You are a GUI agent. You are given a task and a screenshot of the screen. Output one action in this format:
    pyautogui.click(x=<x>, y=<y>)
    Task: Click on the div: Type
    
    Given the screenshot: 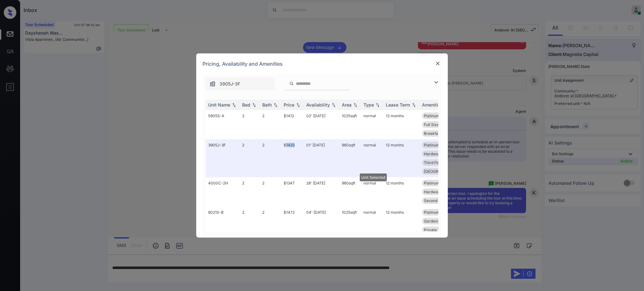 What is the action you would take?
    pyautogui.click(x=368, y=104)
    